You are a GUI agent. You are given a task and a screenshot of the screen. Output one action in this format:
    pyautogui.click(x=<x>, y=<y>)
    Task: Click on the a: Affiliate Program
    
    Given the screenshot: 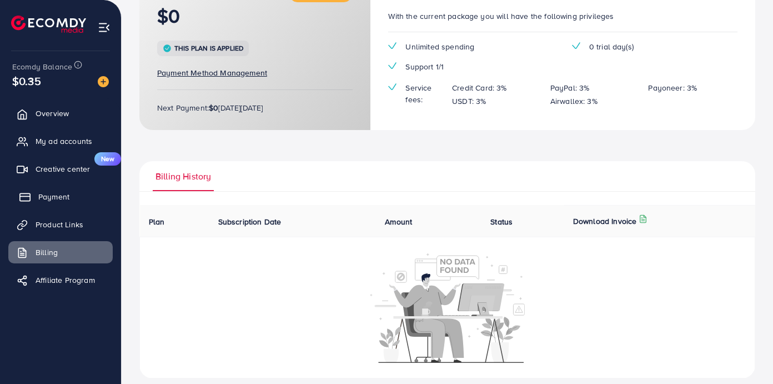 What is the action you would take?
    pyautogui.click(x=61, y=280)
    